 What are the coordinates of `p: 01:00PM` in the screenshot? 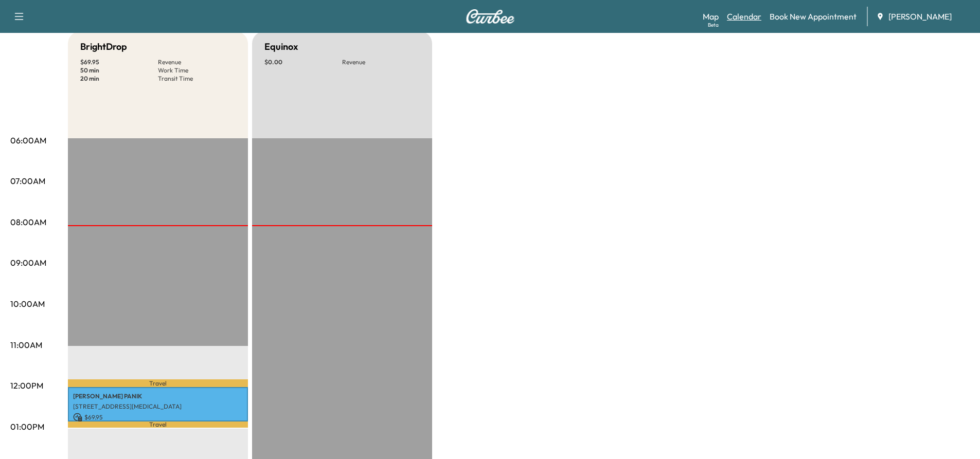 It's located at (27, 427).